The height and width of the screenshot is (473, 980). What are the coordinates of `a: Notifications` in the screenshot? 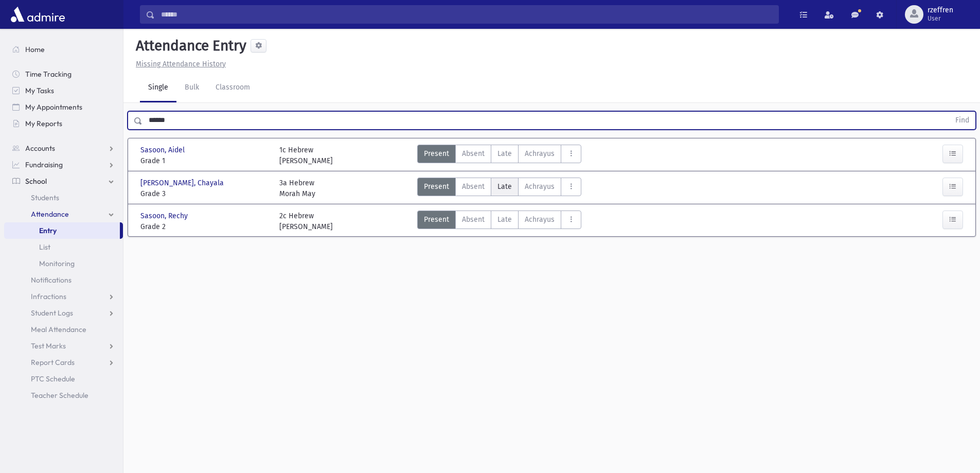 It's located at (63, 280).